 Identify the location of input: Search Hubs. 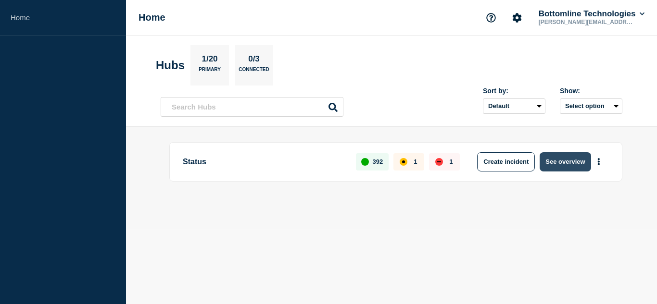
(252, 107).